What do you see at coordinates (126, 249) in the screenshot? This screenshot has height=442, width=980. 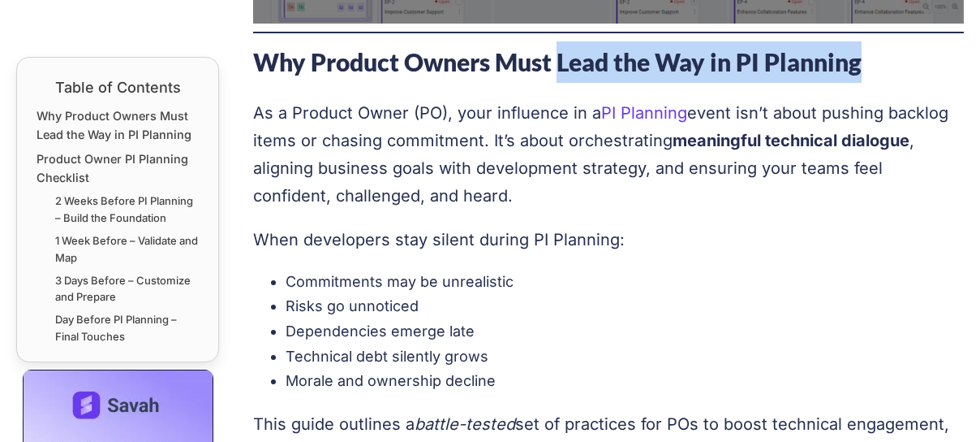 I see `a: 1 Week Before – Validate and Map` at bounding box center [126, 249].